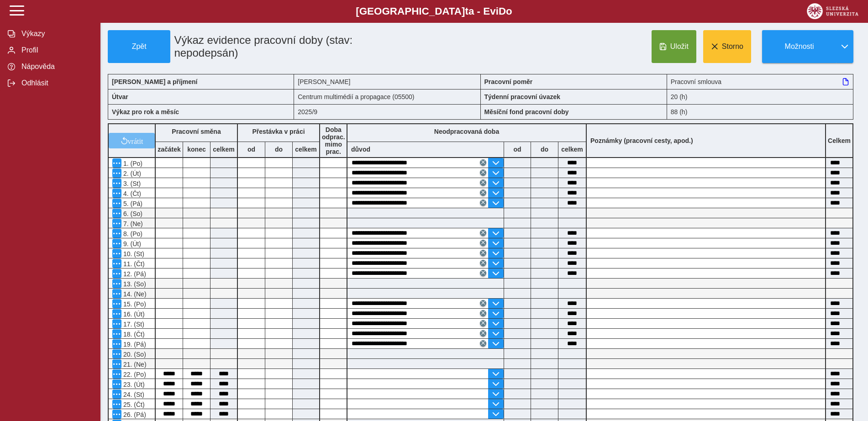  What do you see at coordinates (132, 224) in the screenshot?
I see `span: 7. (Ne)` at bounding box center [132, 224].